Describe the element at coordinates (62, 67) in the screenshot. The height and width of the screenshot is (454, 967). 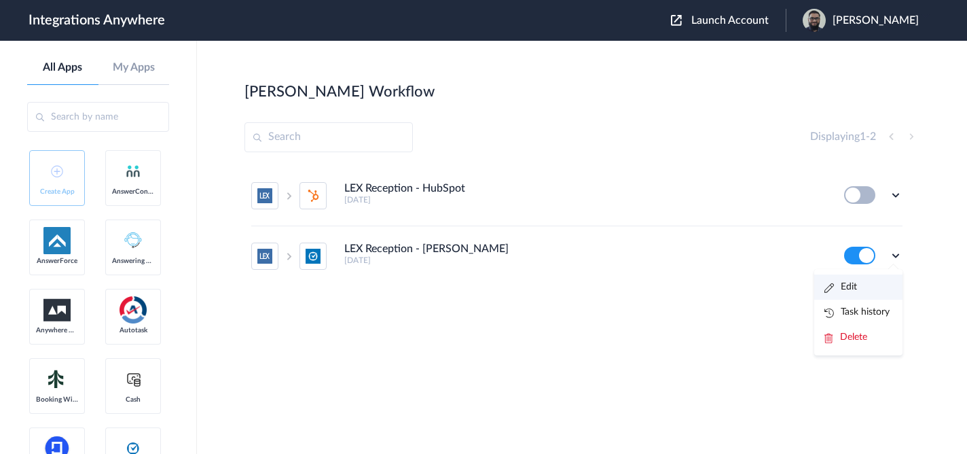
I see `a: All Apps` at that location.